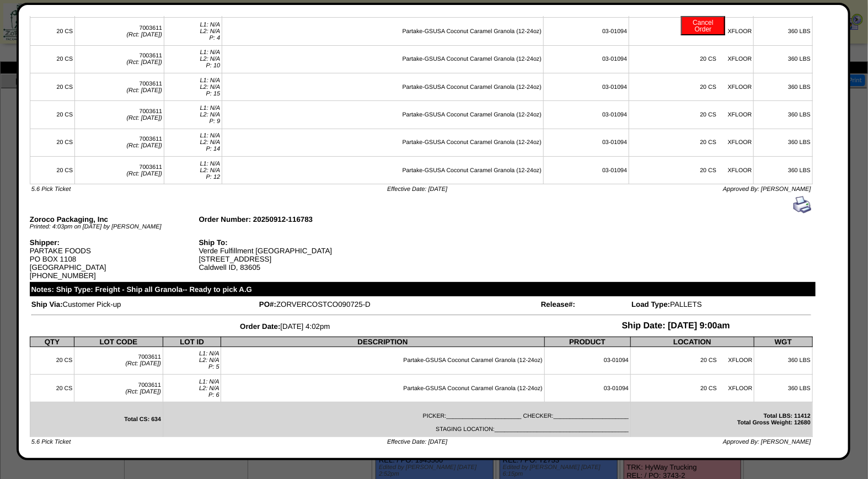 The image size is (868, 479). I want to click on span: Ship Via:, so click(47, 304).